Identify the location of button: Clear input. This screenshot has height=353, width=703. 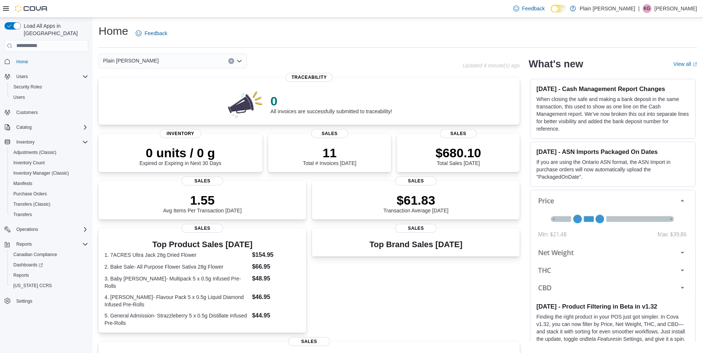
(231, 61).